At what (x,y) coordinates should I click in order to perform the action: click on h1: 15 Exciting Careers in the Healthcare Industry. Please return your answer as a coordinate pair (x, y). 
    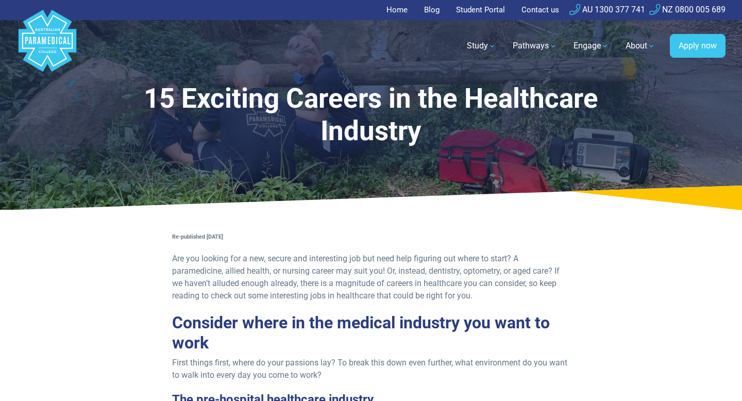
    Looking at the image, I should click on (371, 115).